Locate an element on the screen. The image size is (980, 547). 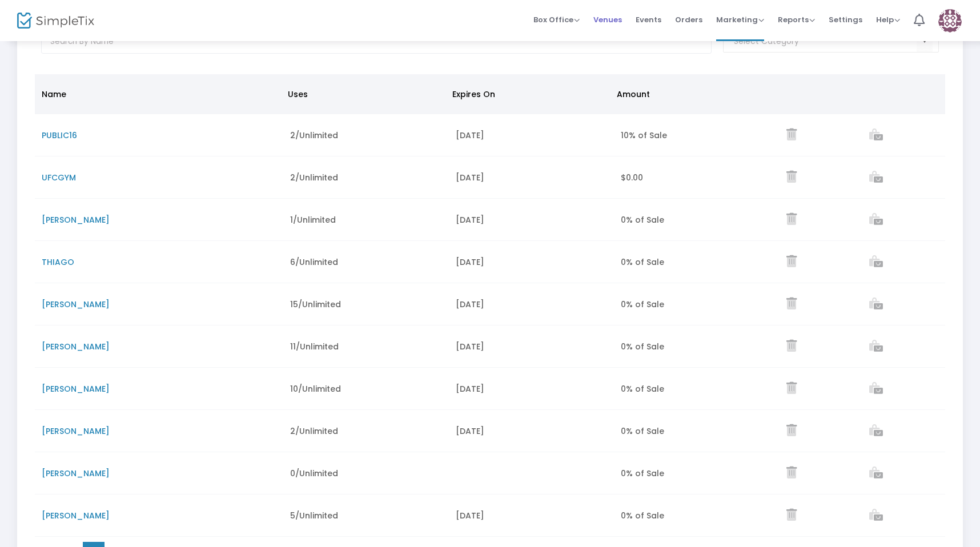
span: 0/Unlimited is located at coordinates (314, 474).